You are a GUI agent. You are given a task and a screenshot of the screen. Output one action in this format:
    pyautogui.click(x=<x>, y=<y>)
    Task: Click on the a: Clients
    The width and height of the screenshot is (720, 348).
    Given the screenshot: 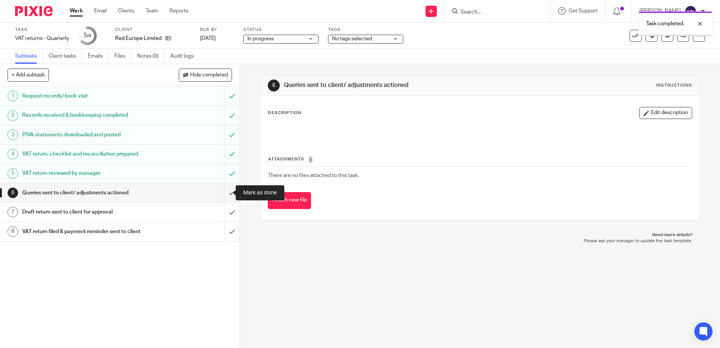 What is the action you would take?
    pyautogui.click(x=126, y=11)
    